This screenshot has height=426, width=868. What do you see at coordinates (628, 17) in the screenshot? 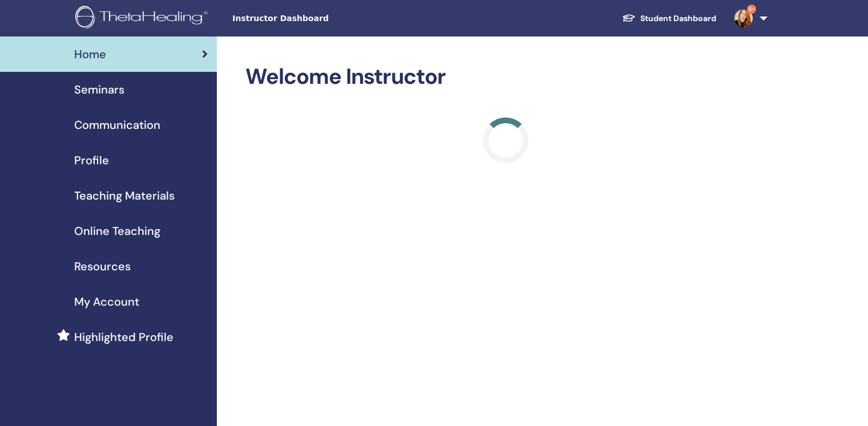
I see `img: graduation-cap-white.svg` at bounding box center [628, 17].